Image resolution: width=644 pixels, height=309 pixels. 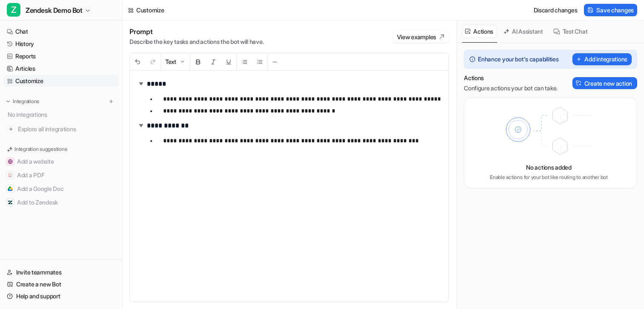 I want to click on span: Explore all integrations, so click(x=67, y=129).